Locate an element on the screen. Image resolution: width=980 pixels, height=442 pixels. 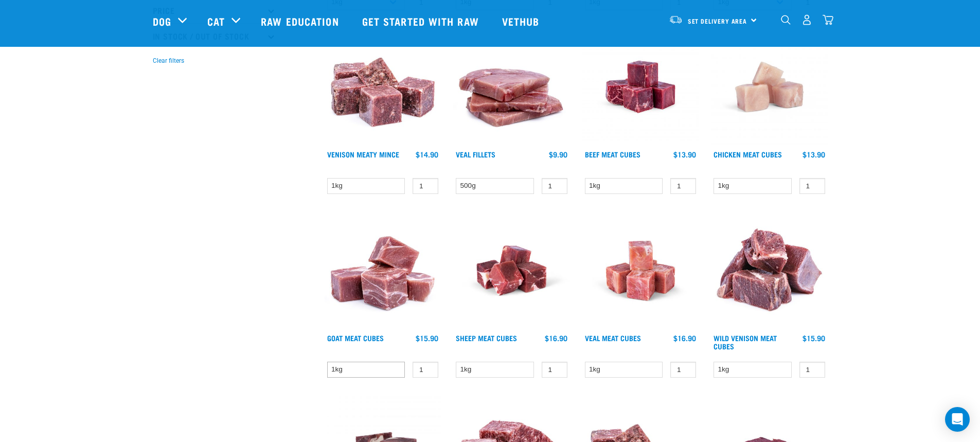
a: Wild Venison Meat Cubes is located at coordinates (745, 342).